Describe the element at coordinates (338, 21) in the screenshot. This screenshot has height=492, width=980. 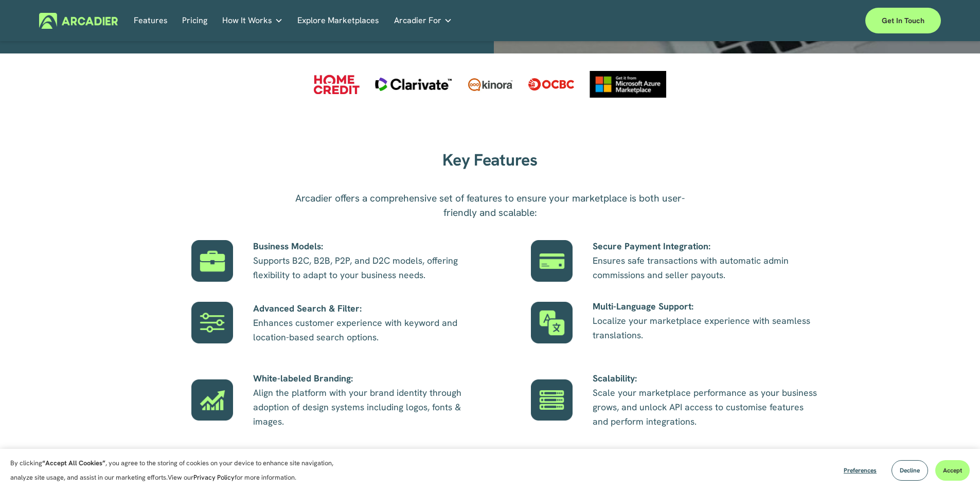
I see `a: Explore Marketplaces` at that location.